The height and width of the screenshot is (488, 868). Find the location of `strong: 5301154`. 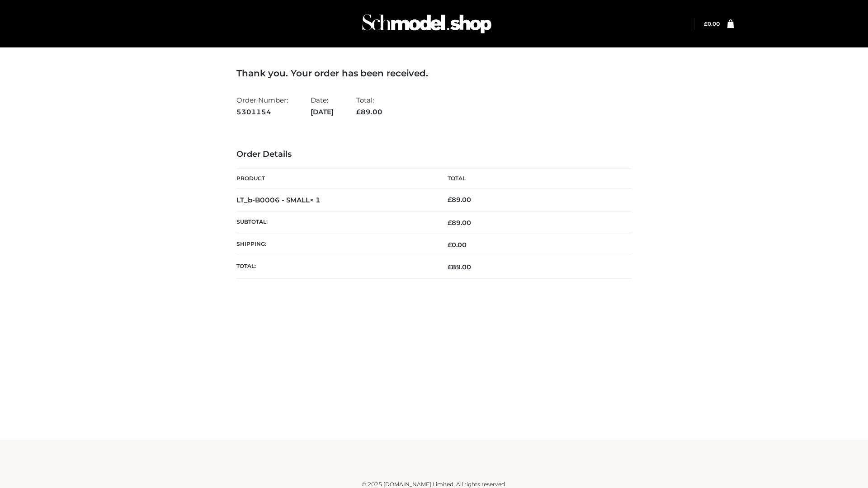

strong: 5301154 is located at coordinates (262, 112).